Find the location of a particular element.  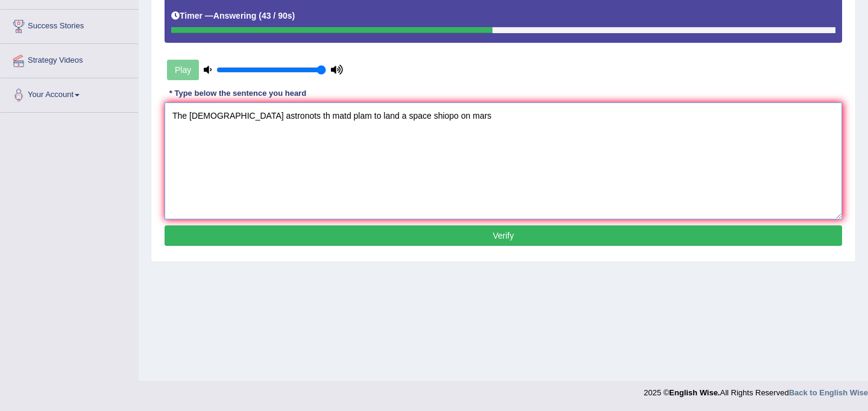

a: Your Account is located at coordinates (69, 94).